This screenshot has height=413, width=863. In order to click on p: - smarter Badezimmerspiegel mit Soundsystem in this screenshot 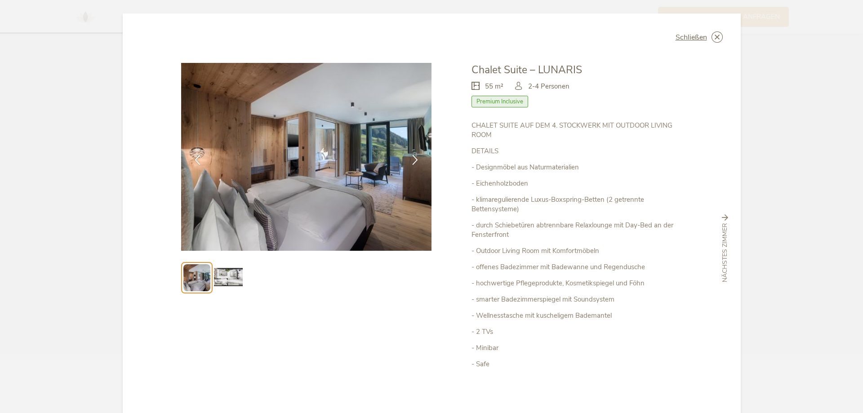, I will do `click(577, 299)`.